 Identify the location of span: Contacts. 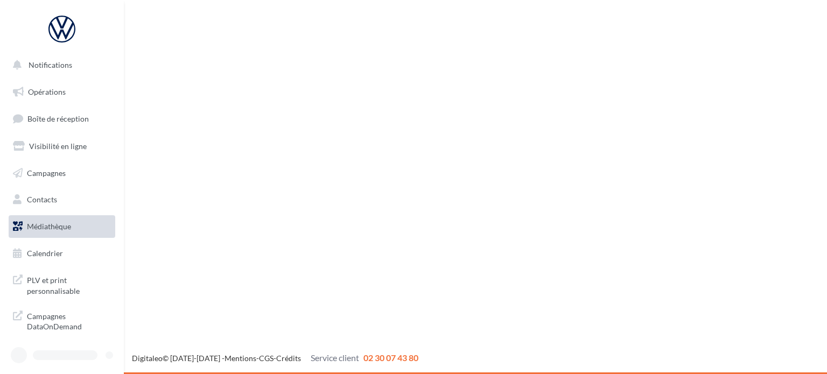
(42, 199).